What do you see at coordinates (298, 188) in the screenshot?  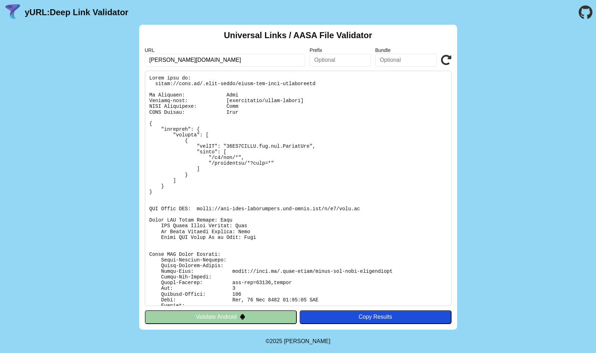 I see `pre: Lorem ipsu do: sitam://cons.ad/.elit-seddo/eiusm-tem-inci-utlaboreetd Ma Aliquaen: Admi Veniamq-n...` at bounding box center [298, 188].